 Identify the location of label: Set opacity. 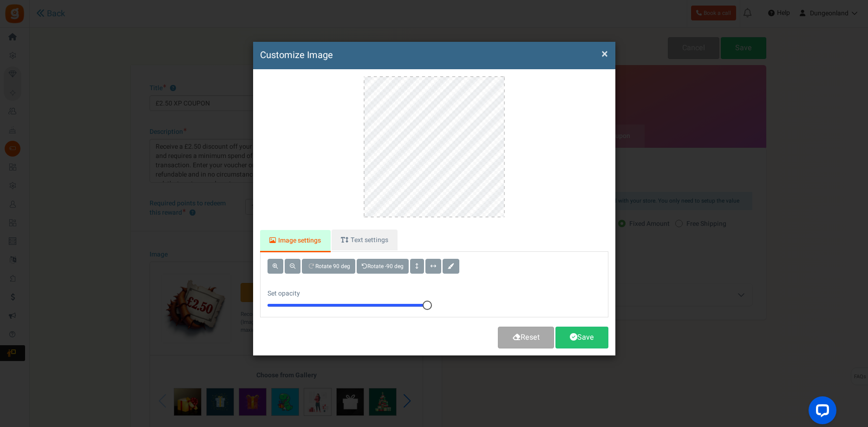
(291, 290).